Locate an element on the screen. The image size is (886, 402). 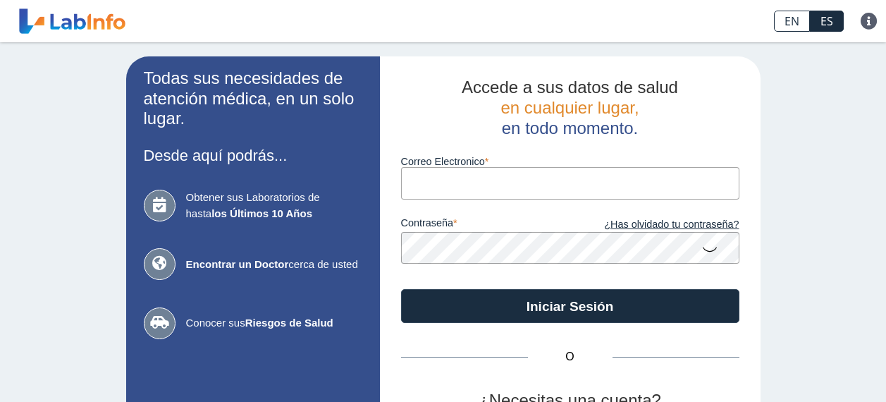
label: Correo Electronico is located at coordinates (570, 161).